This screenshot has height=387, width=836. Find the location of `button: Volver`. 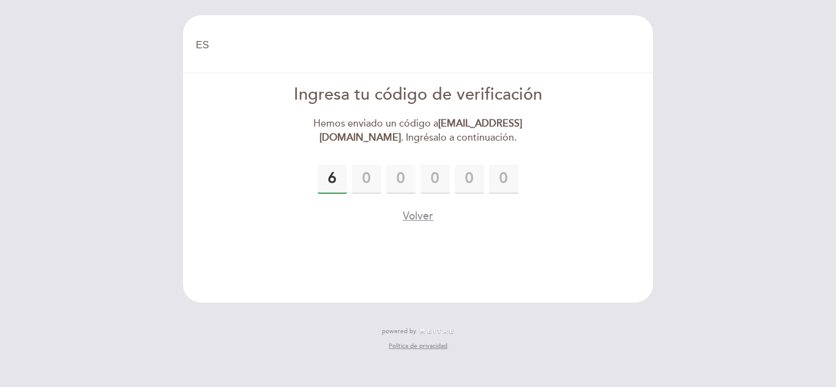

button: Volver is located at coordinates (418, 216).